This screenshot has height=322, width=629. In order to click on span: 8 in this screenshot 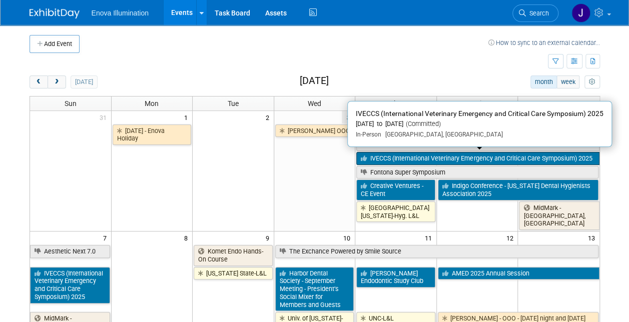, I will do `click(188, 238)`.